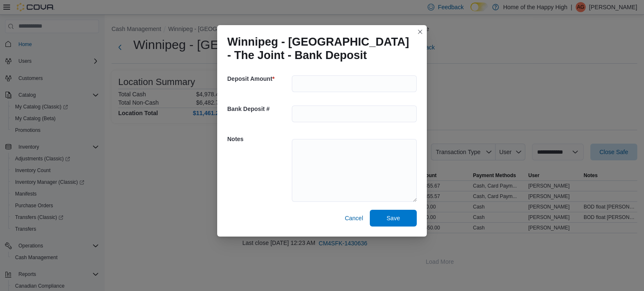 The height and width of the screenshot is (291, 644). Describe the element at coordinates (259, 139) in the screenshot. I see `h5: Notes` at that location.